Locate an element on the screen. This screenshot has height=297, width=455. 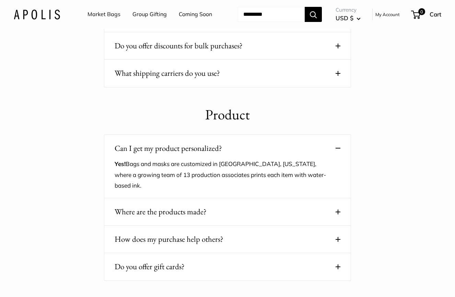
button: Can I get my product personalized? is located at coordinates (227, 148).